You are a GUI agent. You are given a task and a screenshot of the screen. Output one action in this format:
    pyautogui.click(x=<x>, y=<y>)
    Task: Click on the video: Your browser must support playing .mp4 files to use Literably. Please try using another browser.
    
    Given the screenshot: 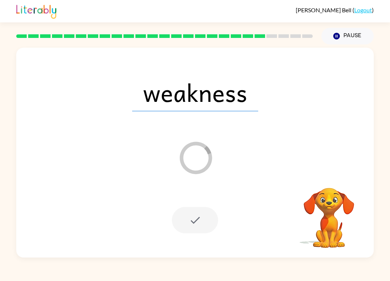 What is the action you would take?
    pyautogui.click(x=329, y=213)
    